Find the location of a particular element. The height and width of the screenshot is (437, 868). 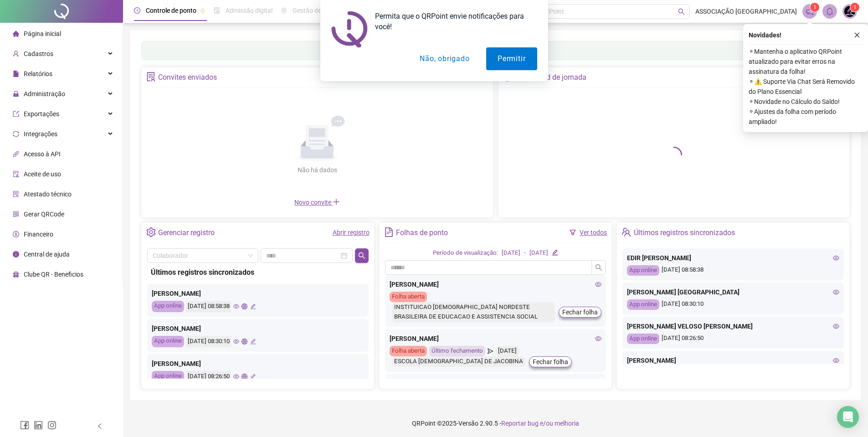

span: ⚬ ⚠️ Suporte Via Chat Será Removido do Plano Essencial is located at coordinates (805, 87).